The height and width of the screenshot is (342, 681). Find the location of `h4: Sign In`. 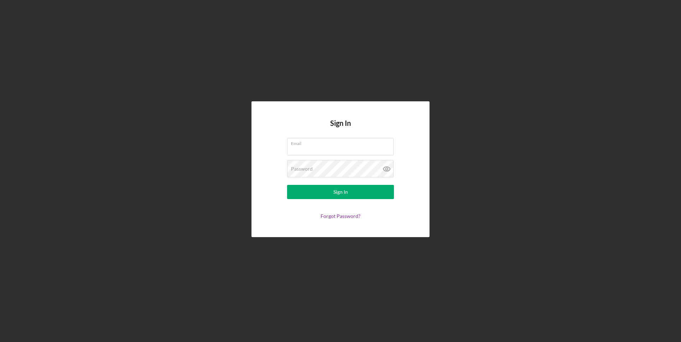

h4: Sign In is located at coordinates (340, 128).